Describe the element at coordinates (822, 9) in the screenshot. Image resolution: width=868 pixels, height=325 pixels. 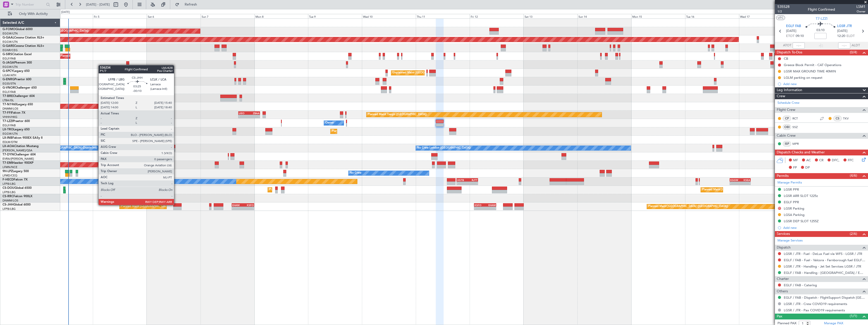
I see `div: Flight Confirmed` at that location.